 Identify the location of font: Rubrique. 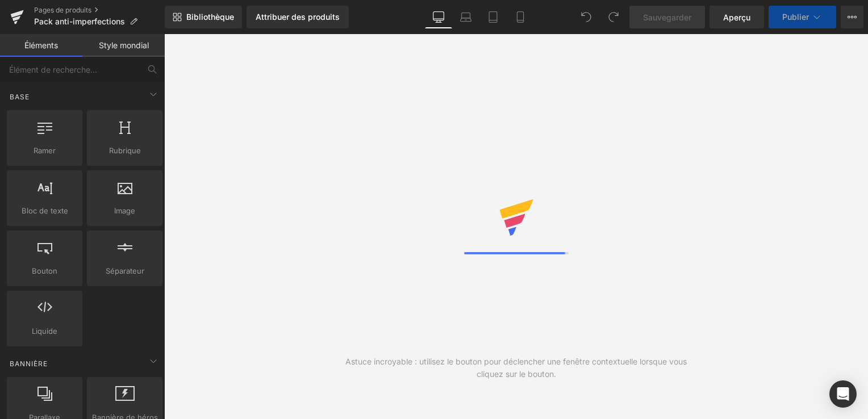
(125, 150).